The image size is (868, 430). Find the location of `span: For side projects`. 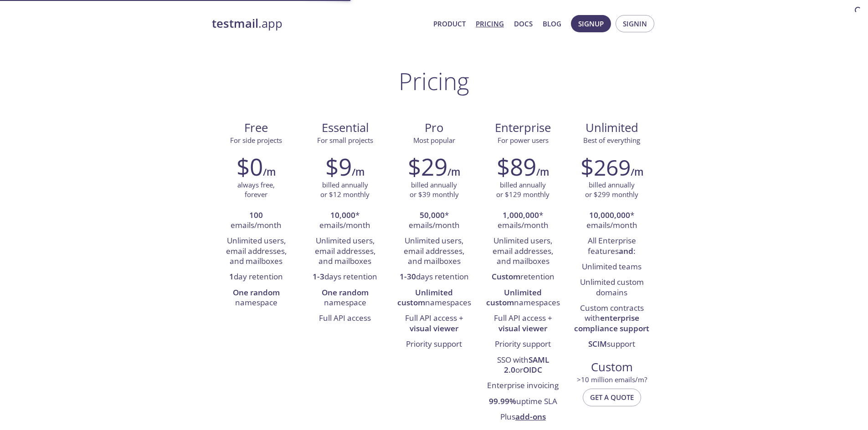

span: For side projects is located at coordinates (256, 140).